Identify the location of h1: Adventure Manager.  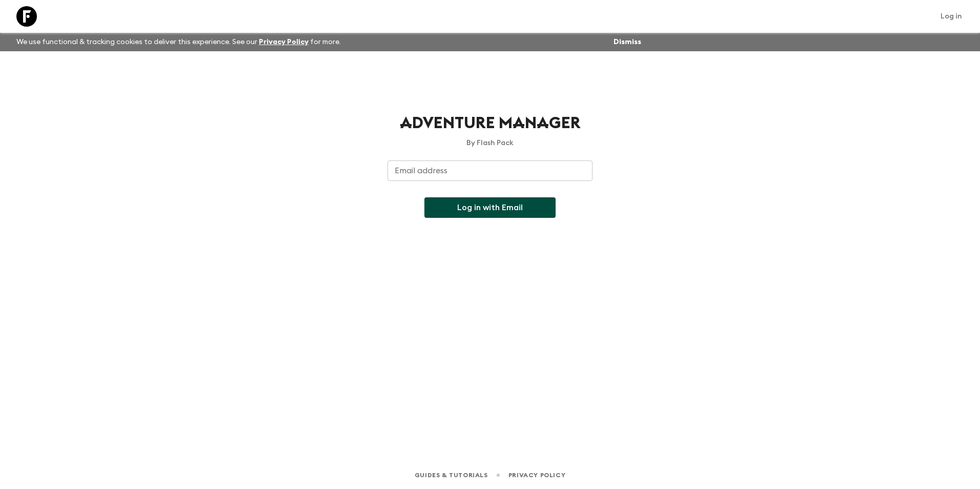
(490, 123).